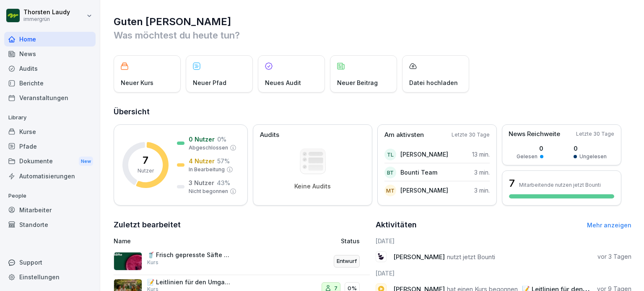  I want to click on div: New, so click(86, 161).